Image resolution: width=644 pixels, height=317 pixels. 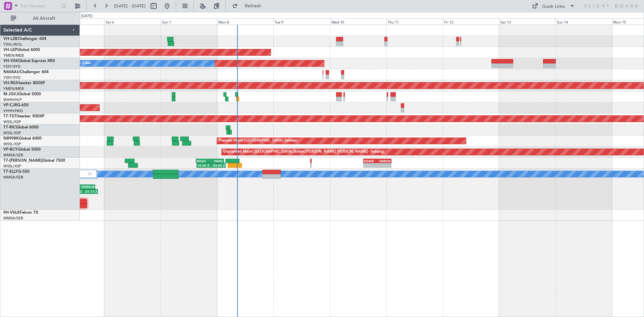 What do you see at coordinates (11, 172) in the screenshot?
I see `span: T7-ELLY` at bounding box center [11, 172].